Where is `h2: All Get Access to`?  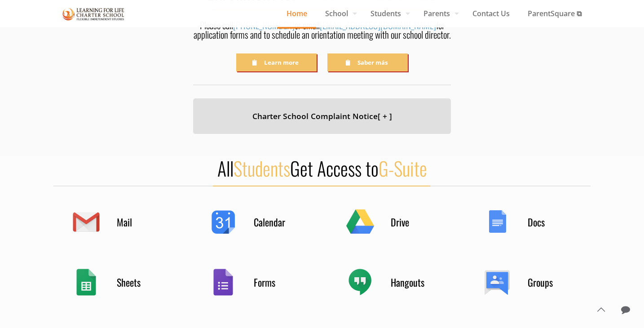
h2: All Get Access to is located at coordinates (322, 168).